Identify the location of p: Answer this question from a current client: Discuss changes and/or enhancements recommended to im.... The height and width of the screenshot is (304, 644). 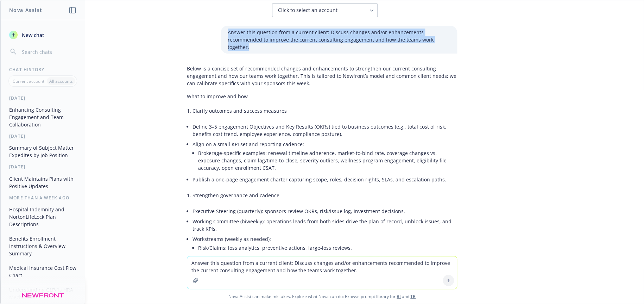
(339, 39).